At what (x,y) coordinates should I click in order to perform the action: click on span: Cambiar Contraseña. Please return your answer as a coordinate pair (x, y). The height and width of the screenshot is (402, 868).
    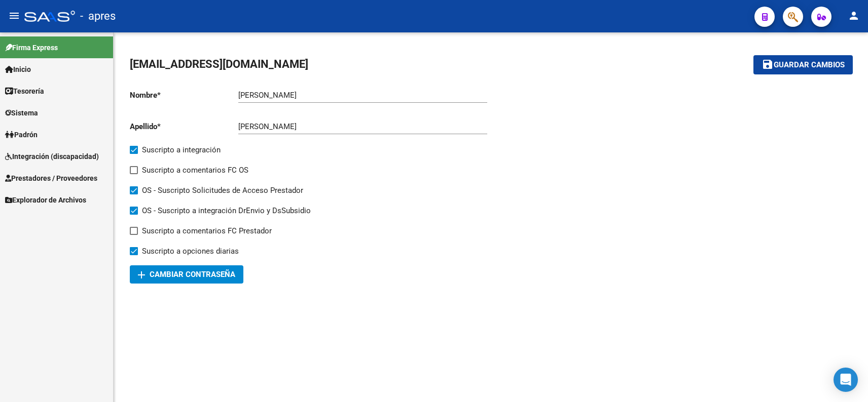
    Looking at the image, I should click on (186, 275).